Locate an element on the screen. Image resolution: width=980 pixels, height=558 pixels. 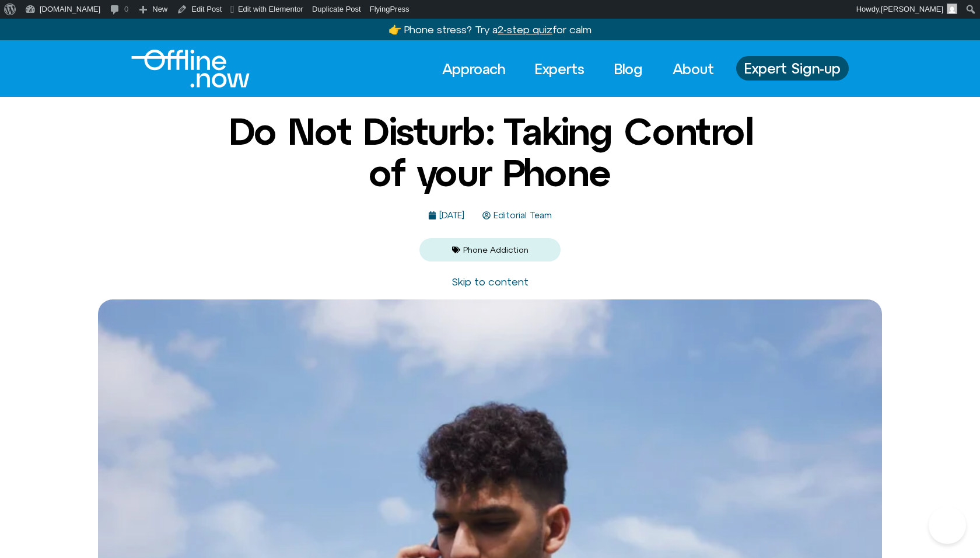
h1: Do Not Disturb: Taking Control of your Phone is located at coordinates (490, 151).